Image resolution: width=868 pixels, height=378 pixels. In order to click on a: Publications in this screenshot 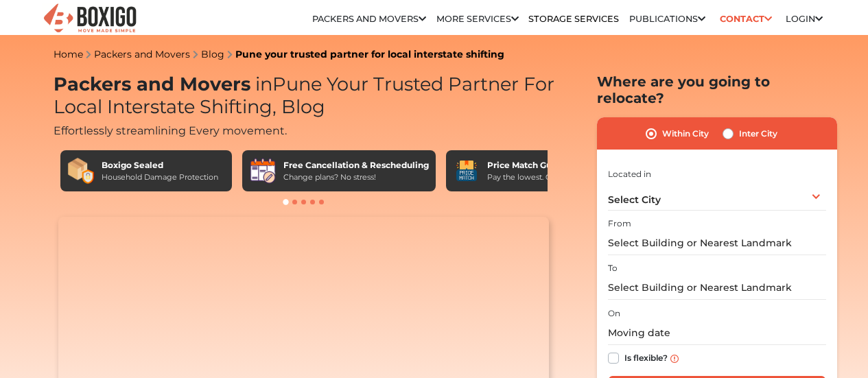, I will do `click(667, 19)`.